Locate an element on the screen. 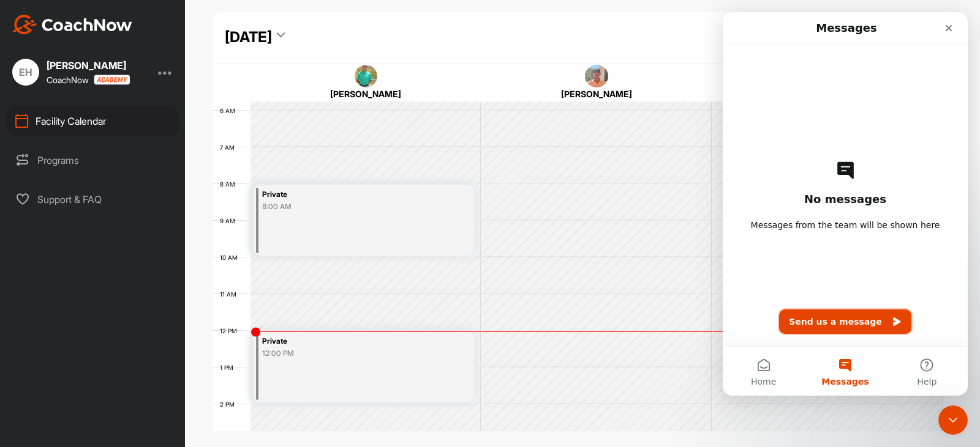 The height and width of the screenshot is (447, 980). div: Support & FAQ is located at coordinates (93, 200).